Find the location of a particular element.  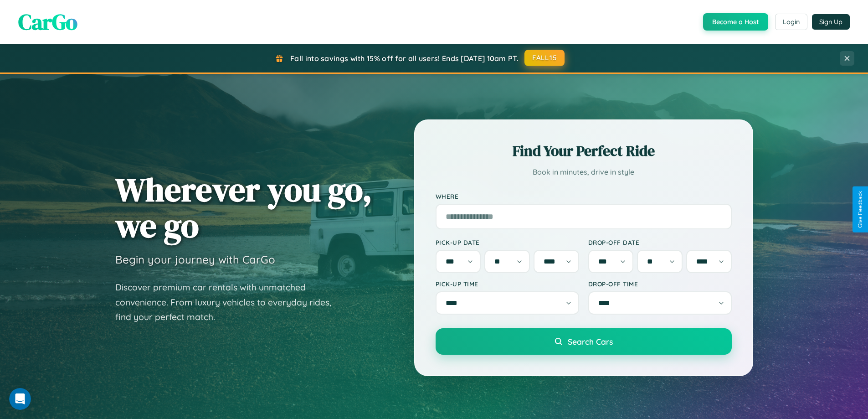

label: Drop-off Date is located at coordinates (660, 242).